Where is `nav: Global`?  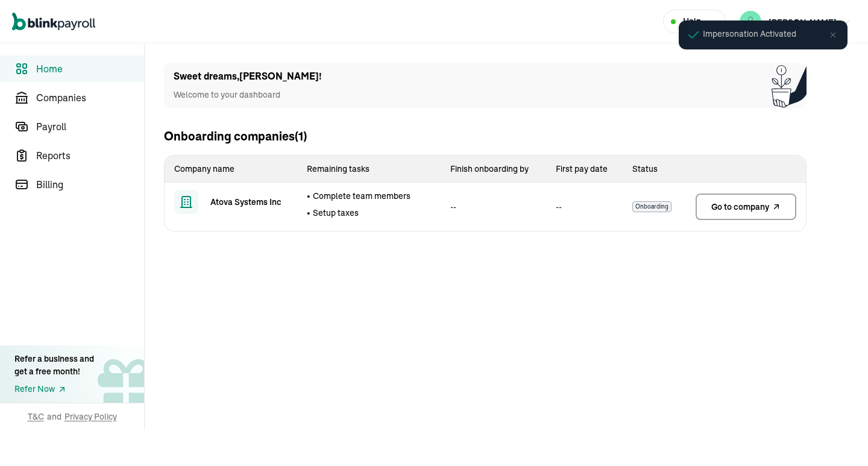
nav: Global is located at coordinates (54, 22).